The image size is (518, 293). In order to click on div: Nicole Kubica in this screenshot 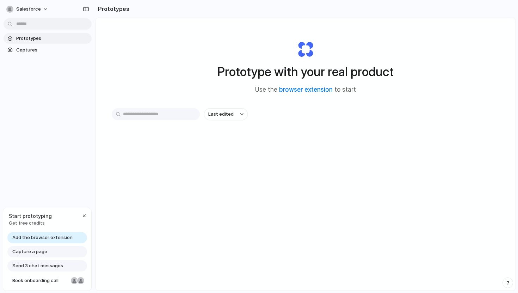, I will do `click(74, 281)`.